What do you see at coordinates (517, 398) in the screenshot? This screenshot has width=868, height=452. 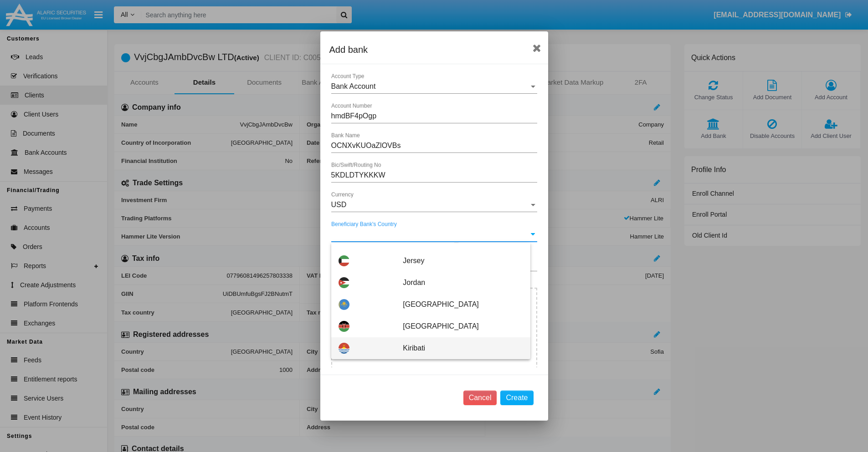 I see `button: Create` at bounding box center [517, 398].